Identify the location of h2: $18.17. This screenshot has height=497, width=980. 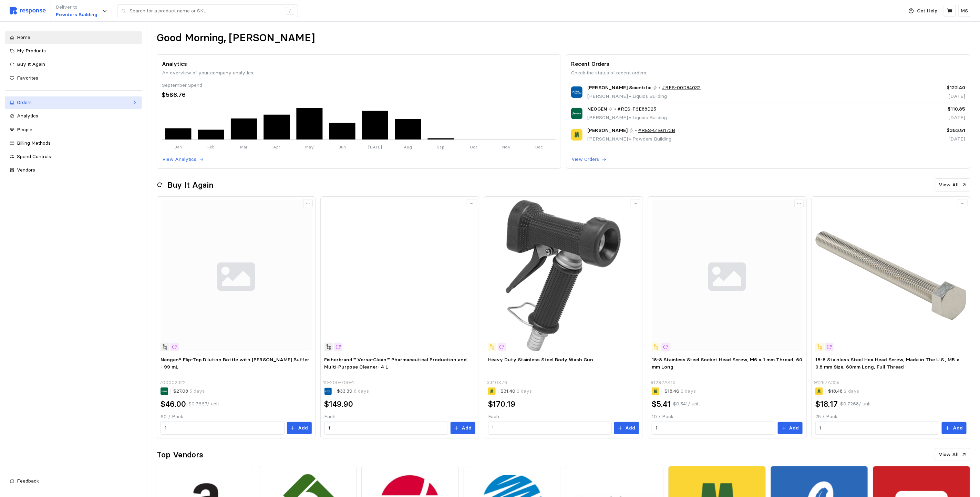
(827, 404).